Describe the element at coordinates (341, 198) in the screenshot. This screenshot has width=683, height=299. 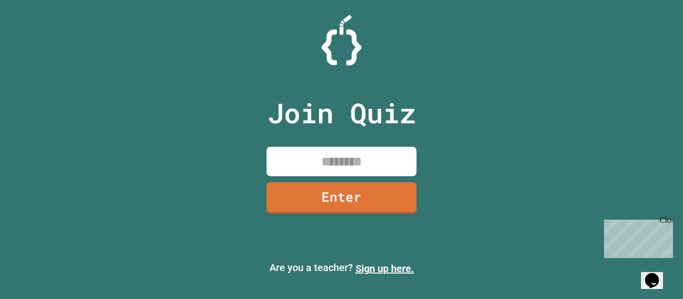
I see `a: Enter` at that location.